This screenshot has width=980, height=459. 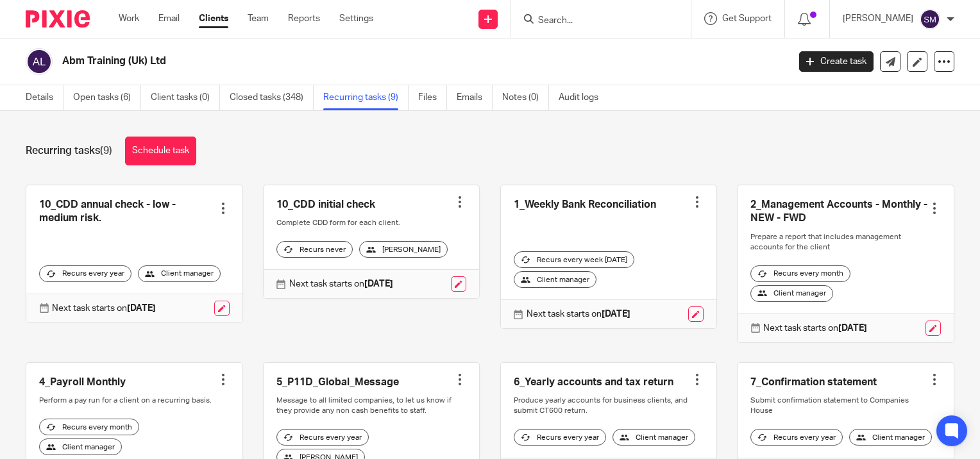 What do you see at coordinates (837, 62) in the screenshot?
I see `a: Create task` at bounding box center [837, 62].